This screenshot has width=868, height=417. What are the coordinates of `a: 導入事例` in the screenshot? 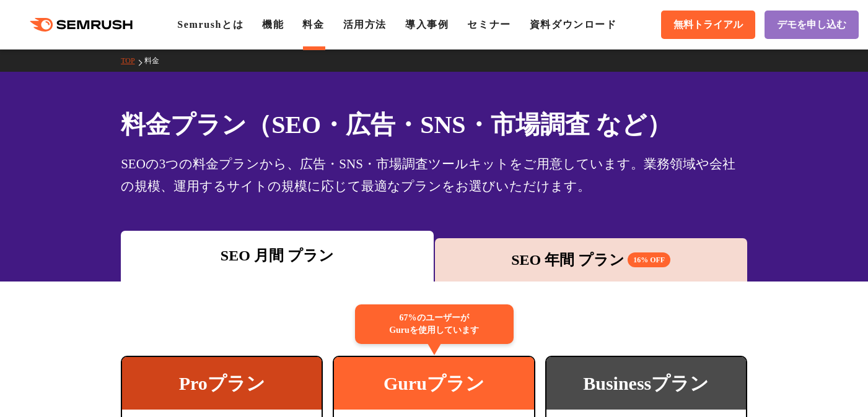 It's located at (427, 24).